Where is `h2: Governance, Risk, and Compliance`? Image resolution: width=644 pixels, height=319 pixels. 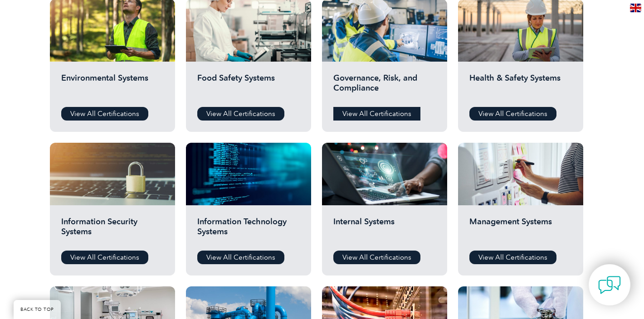
h2: Governance, Risk, and Compliance is located at coordinates (385, 86).